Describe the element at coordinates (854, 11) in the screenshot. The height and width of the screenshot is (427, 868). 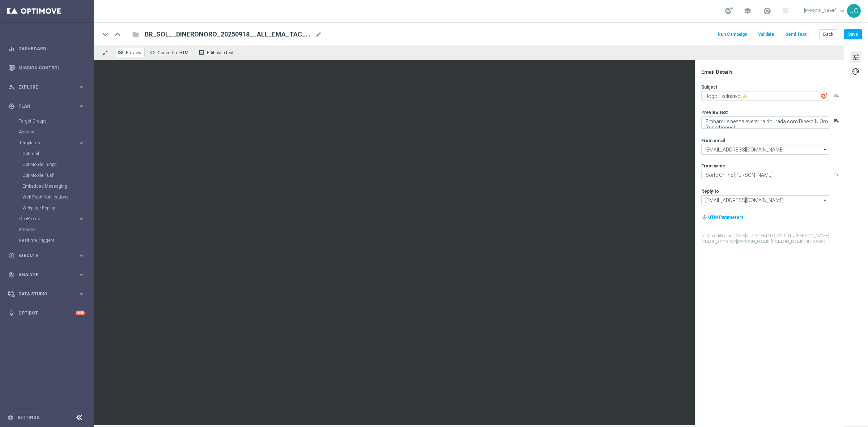
I see `div: JG` at that location.